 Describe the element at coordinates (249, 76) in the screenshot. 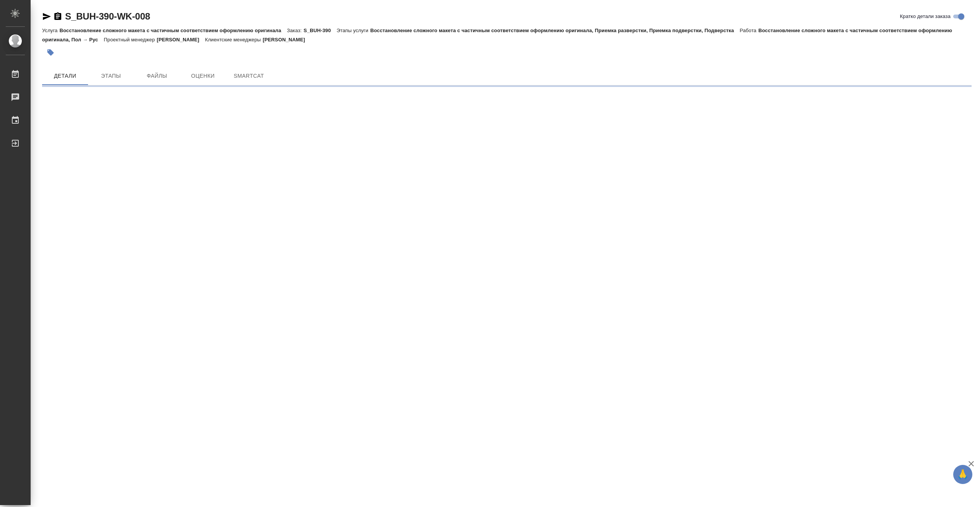

I see `span: SmartCat` at that location.